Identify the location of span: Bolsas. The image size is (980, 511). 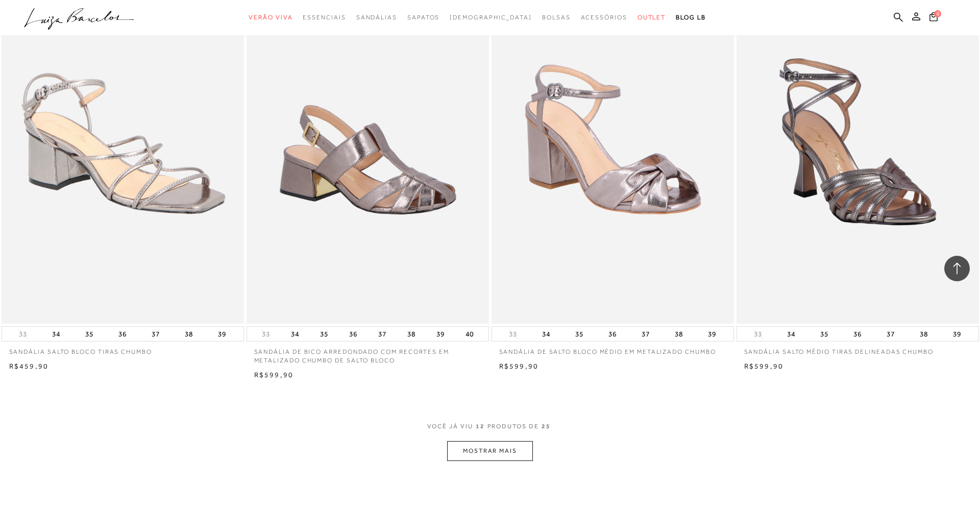
(557, 17).